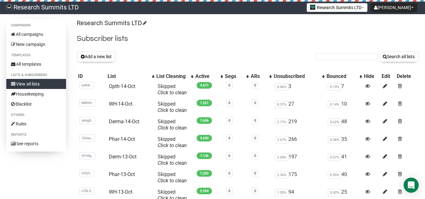 The width and height of the screenshot is (425, 199). I want to click on td: 40, so click(344, 178).